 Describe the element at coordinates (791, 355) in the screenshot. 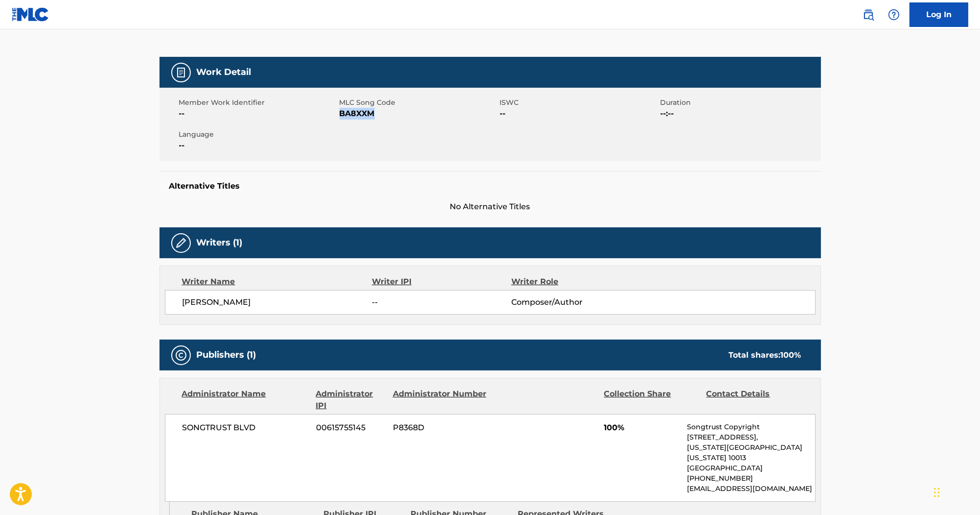

I see `span: 100 %` at that location.